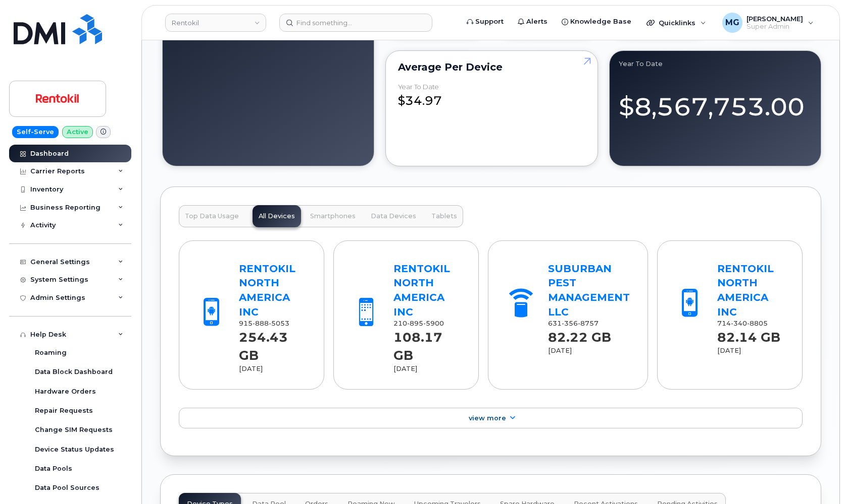 This screenshot has width=845, height=504. What do you see at coordinates (485, 22) in the screenshot?
I see `a: Support` at bounding box center [485, 22].